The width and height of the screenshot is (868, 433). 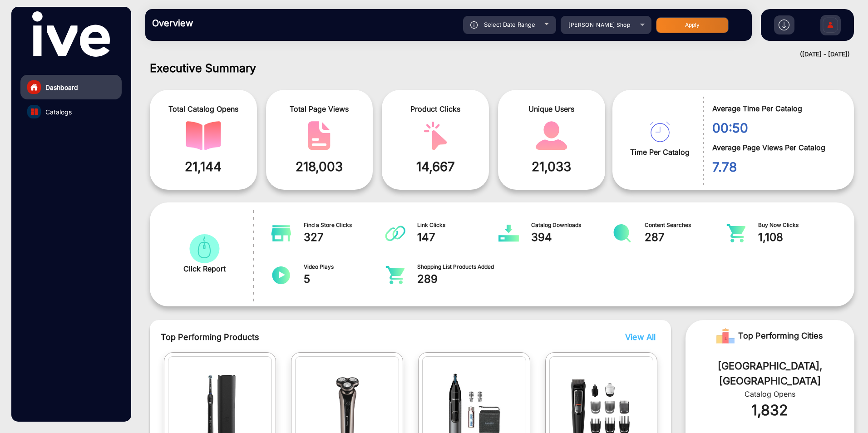 What do you see at coordinates (798, 225) in the screenshot?
I see `span: Buy Now Clicks` at bounding box center [798, 225].